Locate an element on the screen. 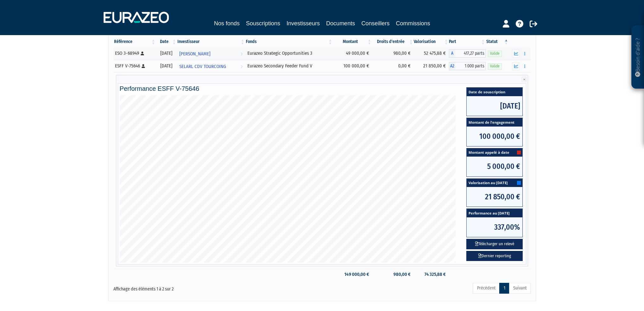 This screenshot has height=311, width=644. img: 1732889491-logotype_eurazeo_blanc_rvb.png is located at coordinates (136, 18).